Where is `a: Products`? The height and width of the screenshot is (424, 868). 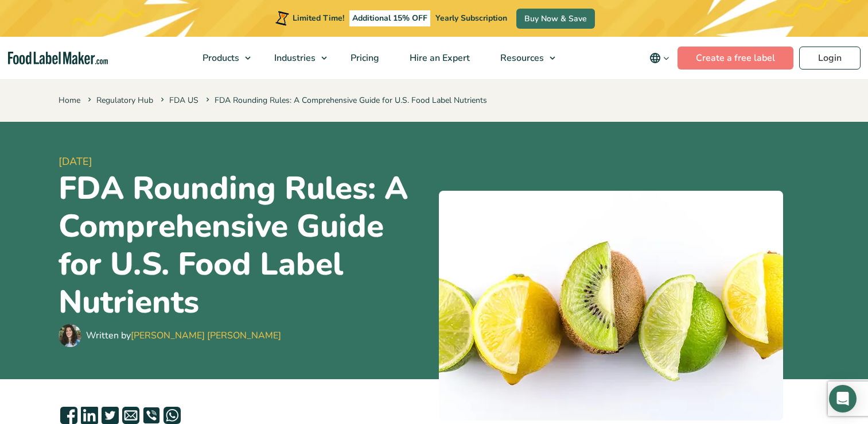
a: Products is located at coordinates (222, 58).